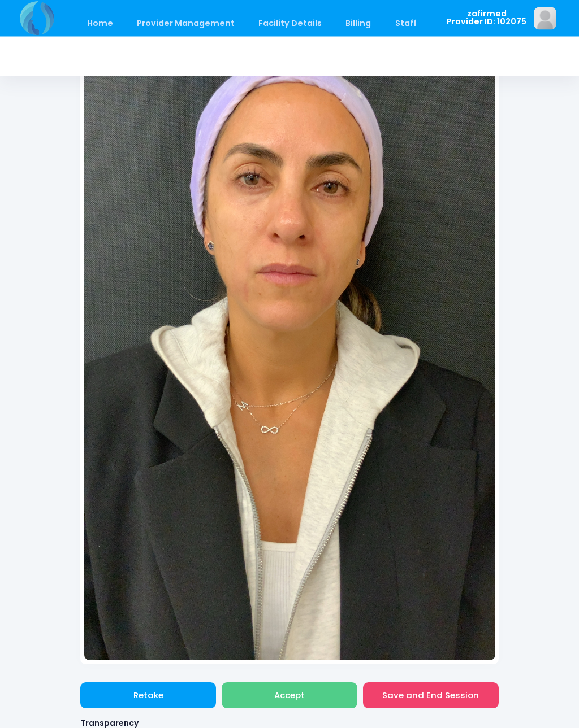 The image size is (579, 728). What do you see at coordinates (486, 17) in the screenshot?
I see `span: zafirmed Provider ID: 102075` at bounding box center [486, 17].